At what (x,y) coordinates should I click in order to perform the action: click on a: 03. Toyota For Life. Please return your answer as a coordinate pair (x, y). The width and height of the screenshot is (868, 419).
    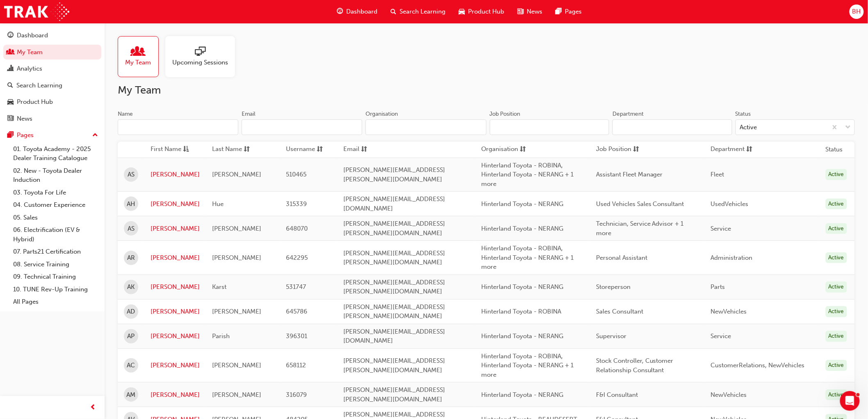
    Looking at the image, I should click on (56, 192).